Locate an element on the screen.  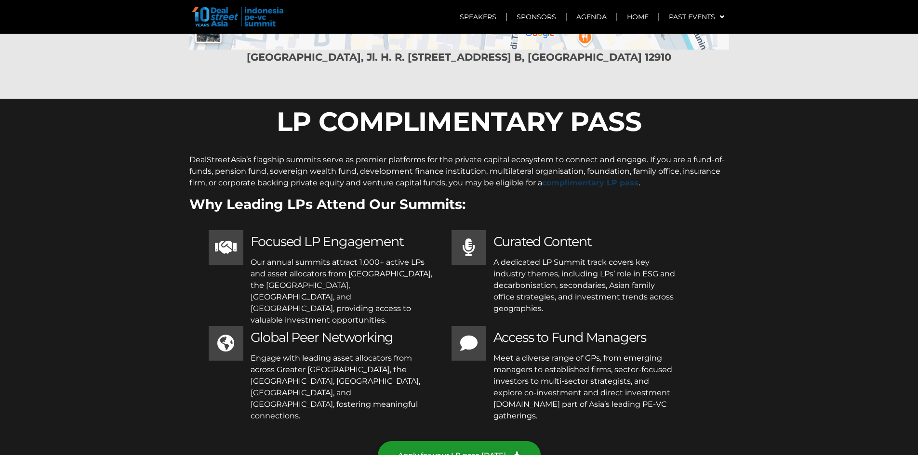
a: Agenda is located at coordinates (591, 17).